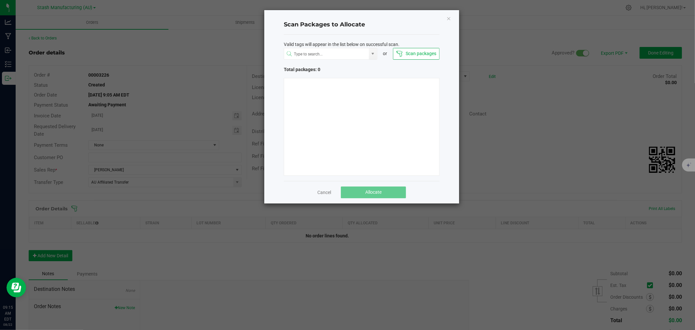 The width and height of the screenshot is (695, 330). I want to click on span: Allocate, so click(373, 192).